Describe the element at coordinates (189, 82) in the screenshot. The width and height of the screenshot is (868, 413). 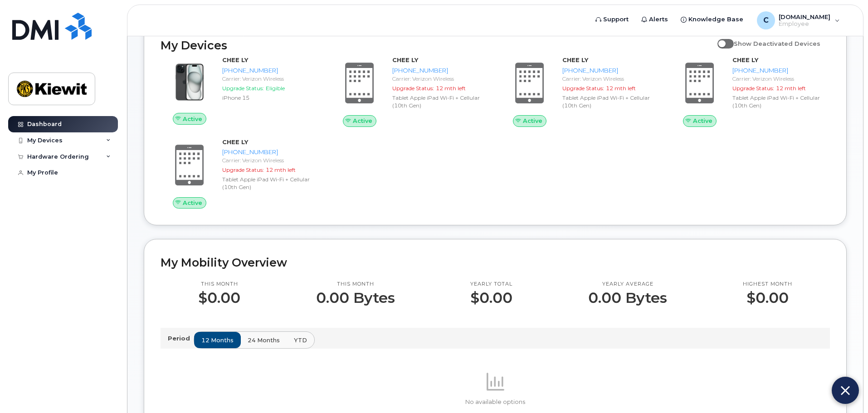
I see `img: iPhone_15_Black.png` at that location.